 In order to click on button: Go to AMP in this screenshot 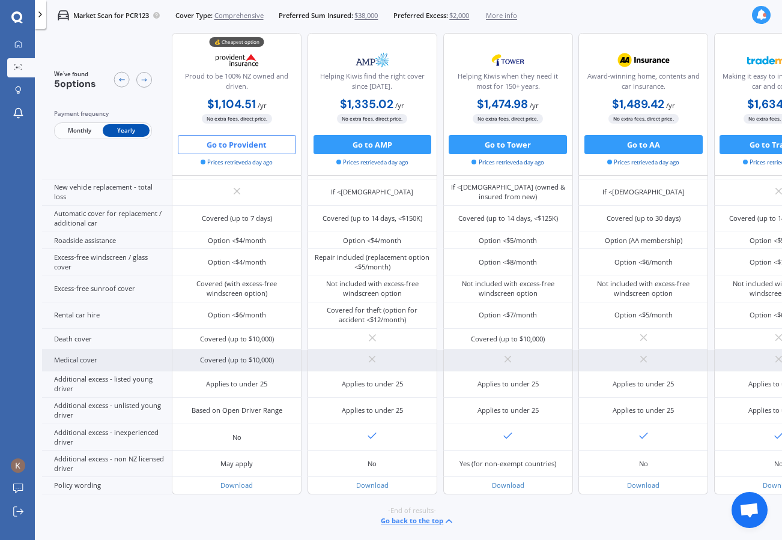, I will do `click(372, 145)`.